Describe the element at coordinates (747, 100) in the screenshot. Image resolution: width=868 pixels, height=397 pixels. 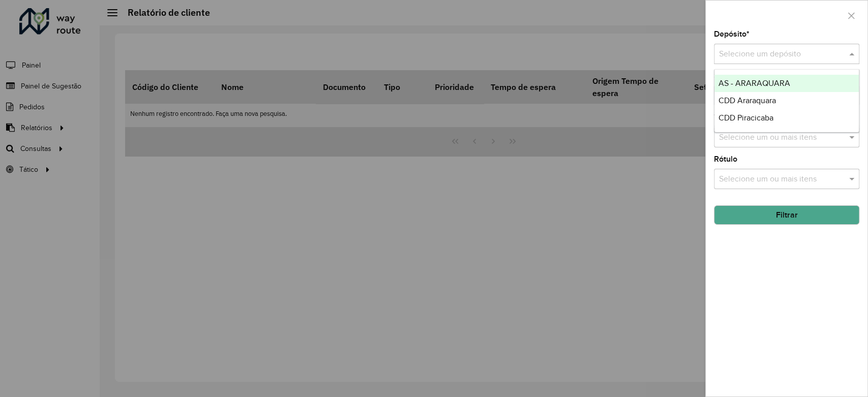
I see `span: CDD Araraquara` at that location.